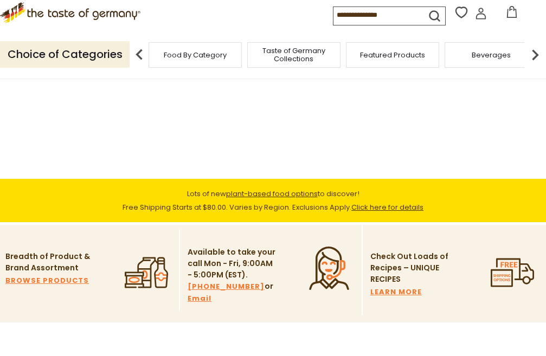  Describe the element at coordinates (50, 263) in the screenshot. I see `p: Breadth of Product & Brand Assortment` at that location.